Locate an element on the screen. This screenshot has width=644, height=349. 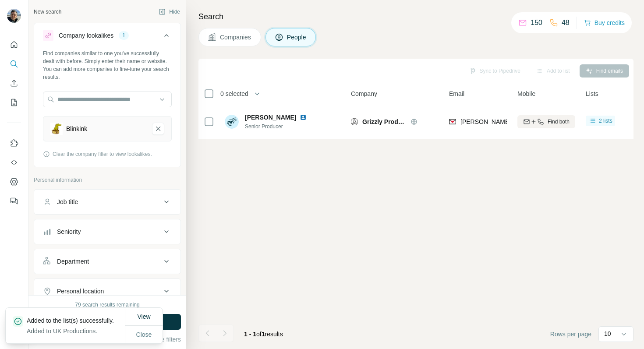
div: Department is located at coordinates (73, 261).